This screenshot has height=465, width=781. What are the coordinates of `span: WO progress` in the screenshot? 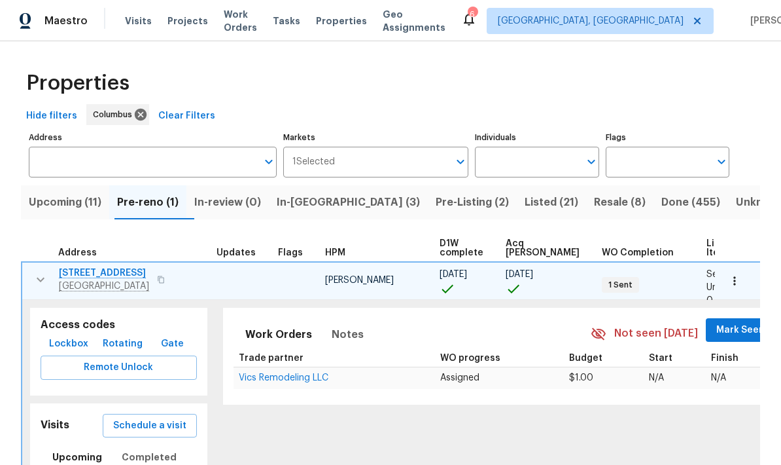 It's located at (471, 358).